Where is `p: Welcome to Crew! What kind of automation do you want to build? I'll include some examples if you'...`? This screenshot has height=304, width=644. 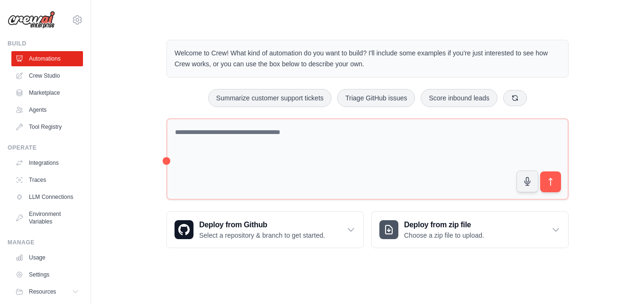 p: Welcome to Crew! What kind of automation do you want to build? I'll include some examples if you'... is located at coordinates (368, 59).